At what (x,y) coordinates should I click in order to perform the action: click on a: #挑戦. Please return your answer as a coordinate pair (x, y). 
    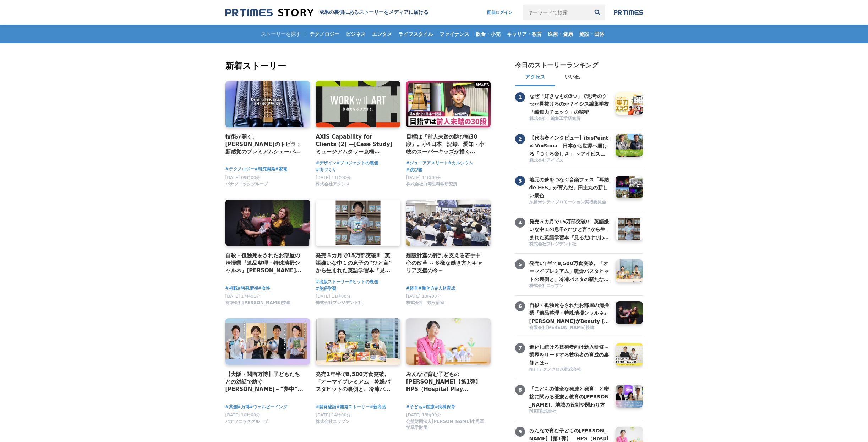
    Looking at the image, I should click on (231, 288).